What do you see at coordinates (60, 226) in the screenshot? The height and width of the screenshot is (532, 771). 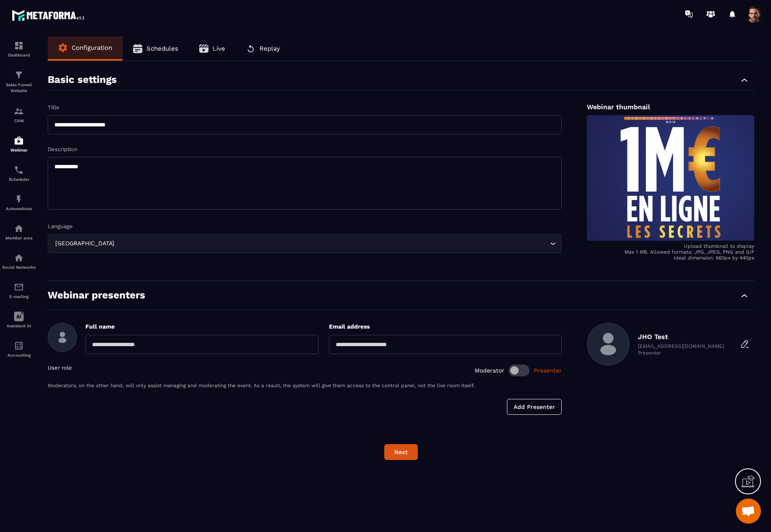 I see `label: Language` at bounding box center [60, 226].